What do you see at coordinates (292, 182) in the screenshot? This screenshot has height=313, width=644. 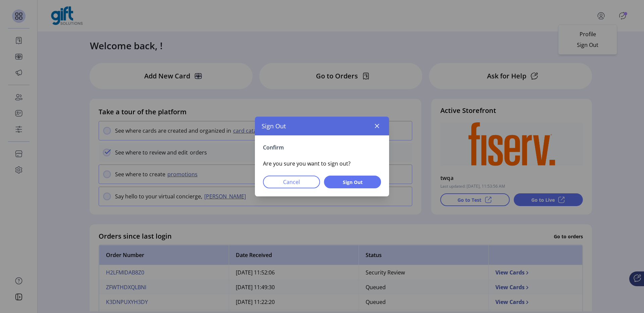 I see `span: Cancel` at bounding box center [292, 182].